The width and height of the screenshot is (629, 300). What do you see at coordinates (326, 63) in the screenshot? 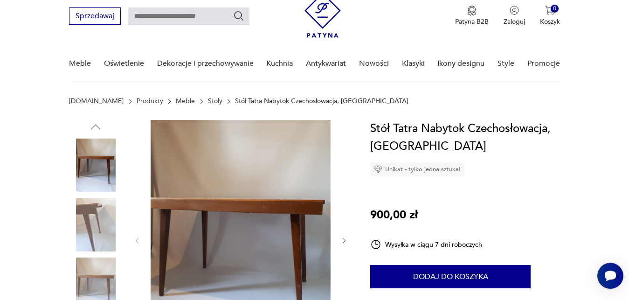
I see `a: Antykwariat` at bounding box center [326, 63].